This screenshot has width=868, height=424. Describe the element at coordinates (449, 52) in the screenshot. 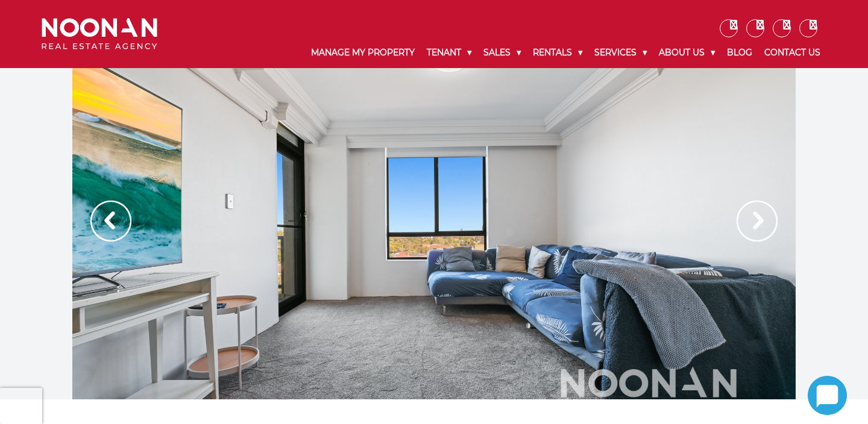

I see `a: Tenant` at that location.